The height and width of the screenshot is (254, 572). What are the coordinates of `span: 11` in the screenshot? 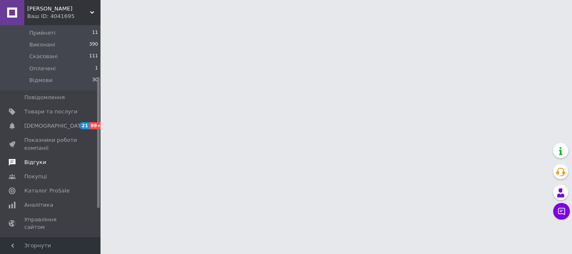 It's located at (95, 33).